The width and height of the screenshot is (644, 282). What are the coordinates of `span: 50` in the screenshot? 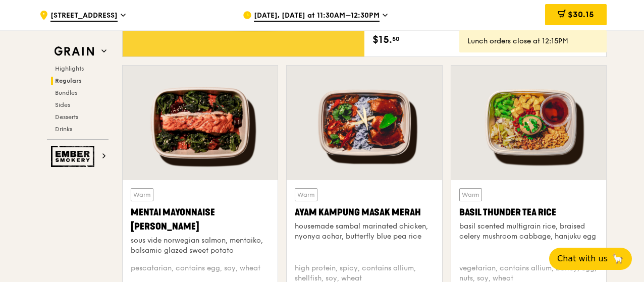 It's located at (396, 39).